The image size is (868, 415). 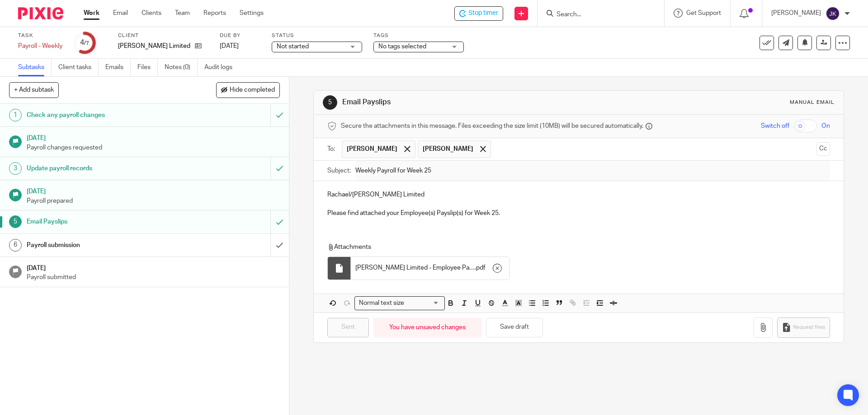 What do you see at coordinates (427, 327) in the screenshot?
I see `div: You have unsaved changes` at bounding box center [427, 327].